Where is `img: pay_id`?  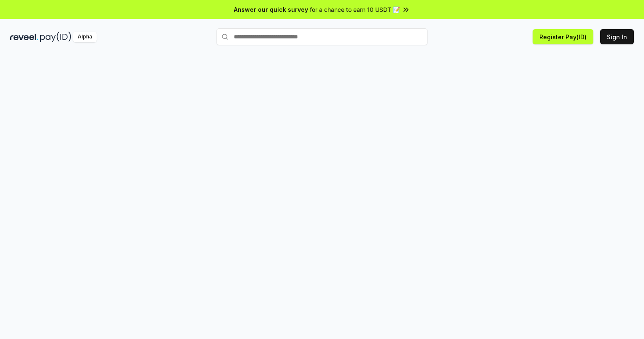 img: pay_id is located at coordinates (56, 37).